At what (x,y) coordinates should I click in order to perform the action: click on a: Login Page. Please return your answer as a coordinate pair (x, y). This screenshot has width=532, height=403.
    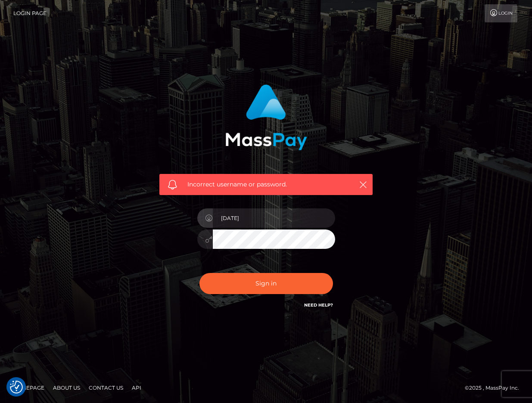
    Looking at the image, I should click on (30, 14).